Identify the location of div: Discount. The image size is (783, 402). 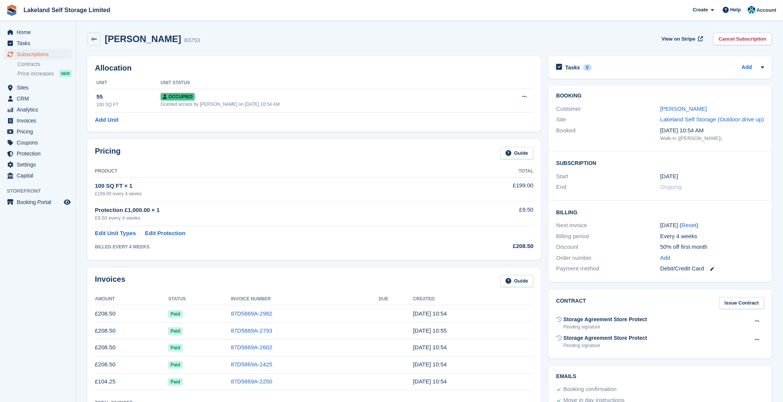
(608, 247).